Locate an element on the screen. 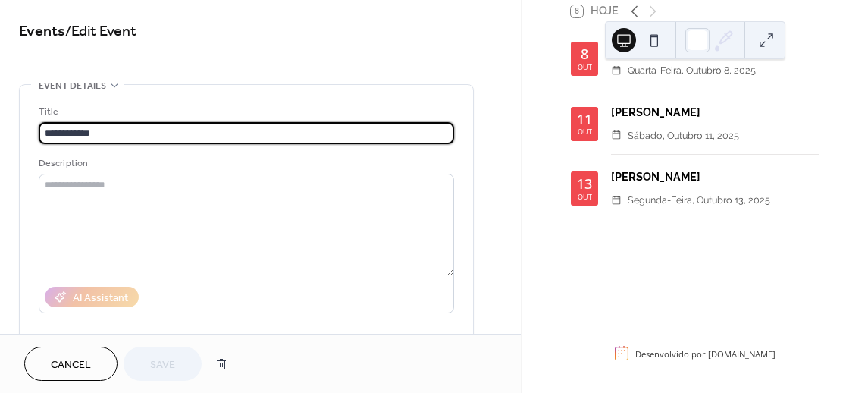 This screenshot has width=868, height=393. span: sábado, outubro 11, 2025 is located at coordinates (684, 135).